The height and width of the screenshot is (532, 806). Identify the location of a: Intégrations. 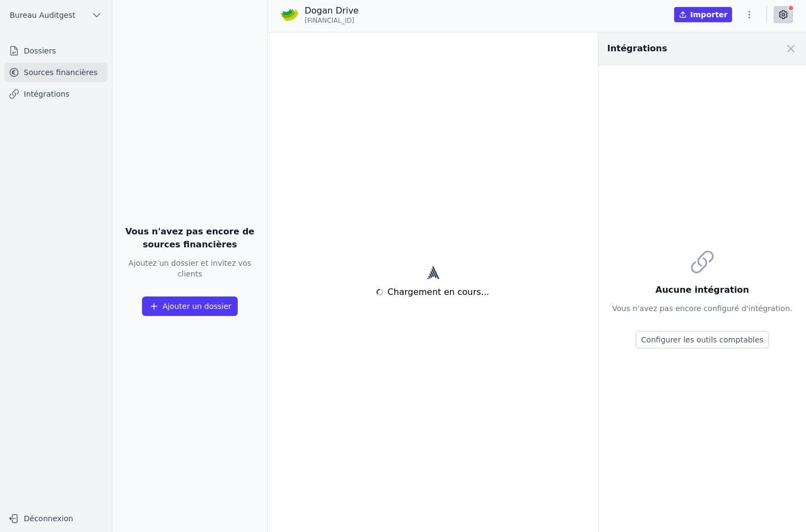
(56, 94).